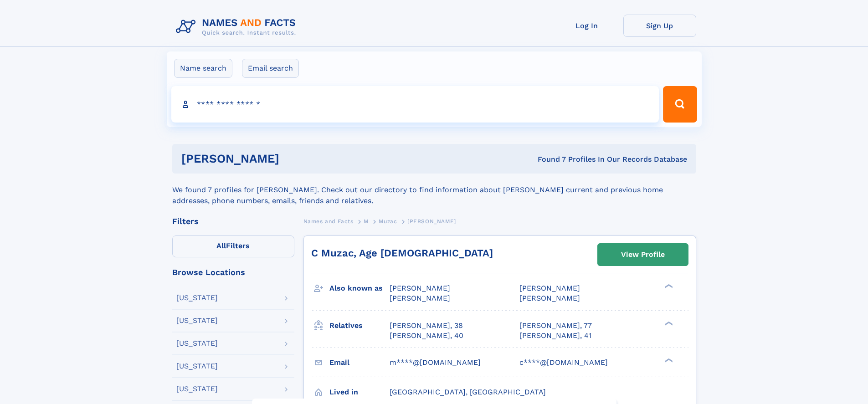 The height and width of the screenshot is (404, 868). I want to click on div: Filters, so click(233, 221).